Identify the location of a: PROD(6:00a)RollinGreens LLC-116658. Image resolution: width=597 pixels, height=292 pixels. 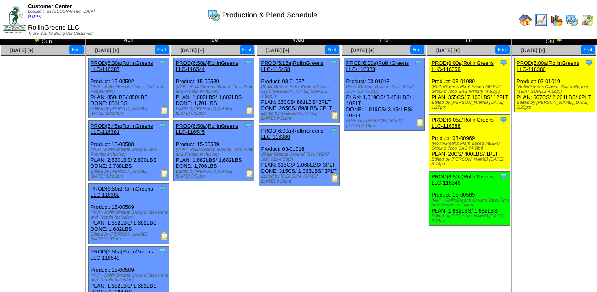
(462, 66).